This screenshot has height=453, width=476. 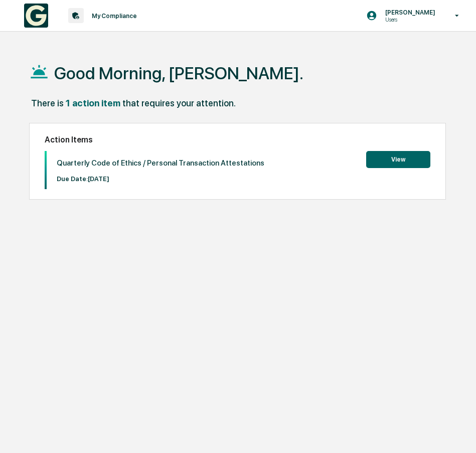 I want to click on p: Users, so click(x=409, y=20).